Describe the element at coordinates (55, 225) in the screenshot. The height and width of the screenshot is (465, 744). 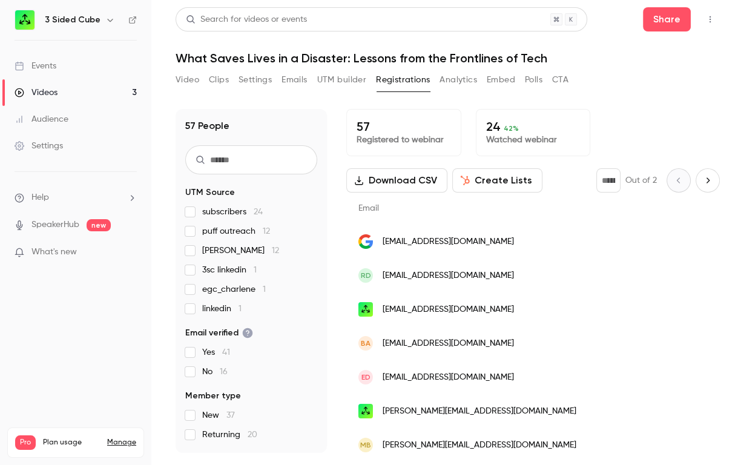
I see `a: SpeakerHub` at that location.